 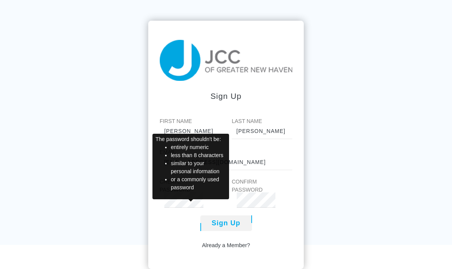 I want to click on li: entirely numeric, so click(x=199, y=147).